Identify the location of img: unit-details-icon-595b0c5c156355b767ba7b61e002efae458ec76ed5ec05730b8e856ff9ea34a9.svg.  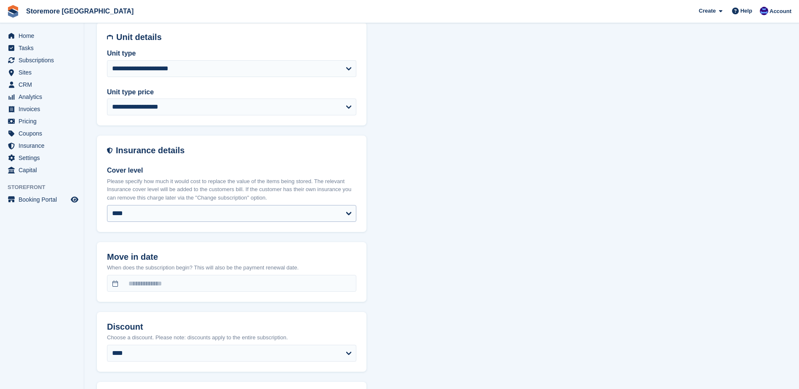
(110, 37).